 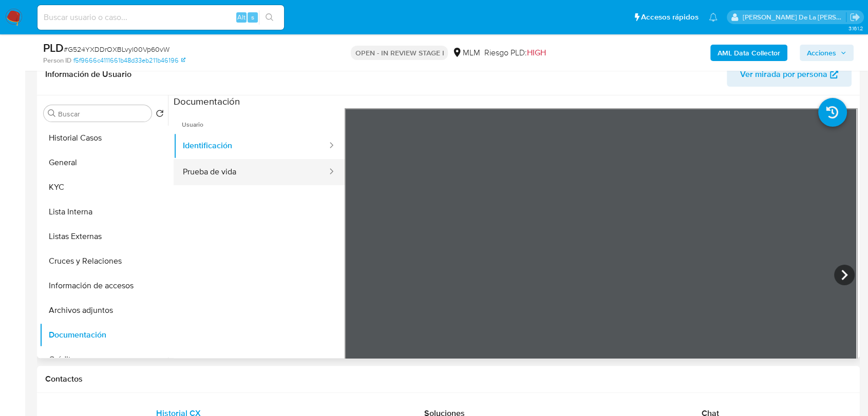 What do you see at coordinates (102, 114) in the screenshot?
I see `input: Buscar` at bounding box center [102, 114].